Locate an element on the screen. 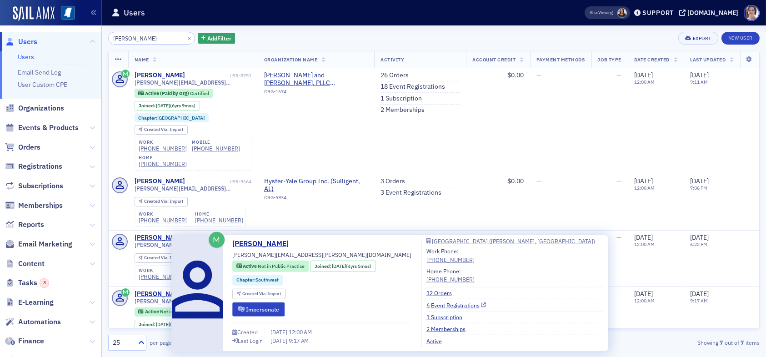  div: work is located at coordinates (163, 271).